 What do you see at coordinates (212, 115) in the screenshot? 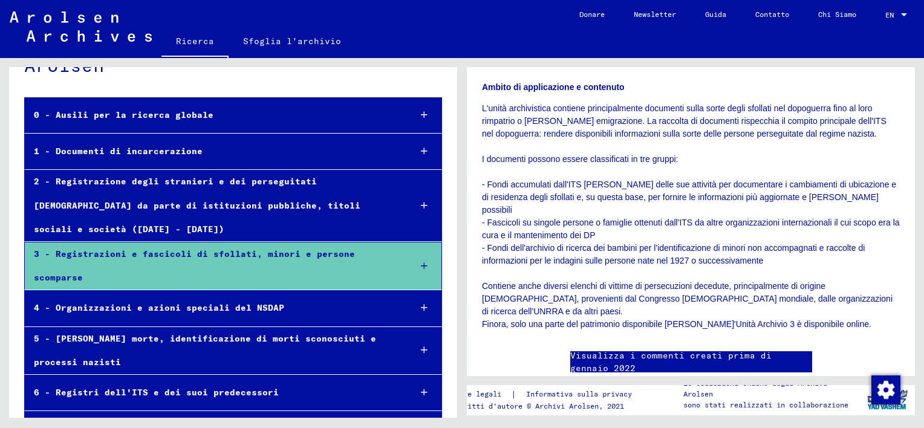
I see `div: 0 - Ausili per la ricerca globale` at bounding box center [212, 115].